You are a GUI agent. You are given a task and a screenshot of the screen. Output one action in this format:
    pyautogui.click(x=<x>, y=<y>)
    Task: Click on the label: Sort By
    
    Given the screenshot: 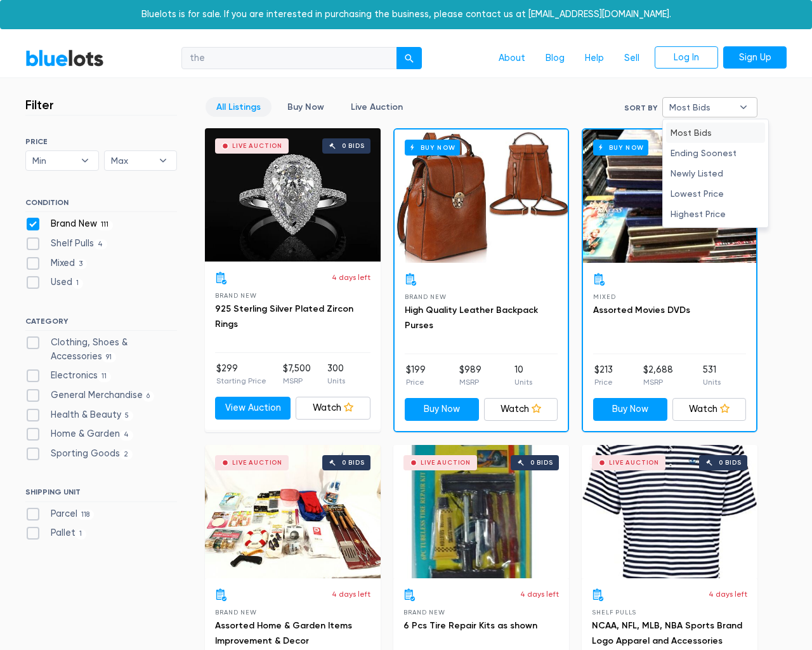 What is the action you would take?
    pyautogui.click(x=641, y=108)
    